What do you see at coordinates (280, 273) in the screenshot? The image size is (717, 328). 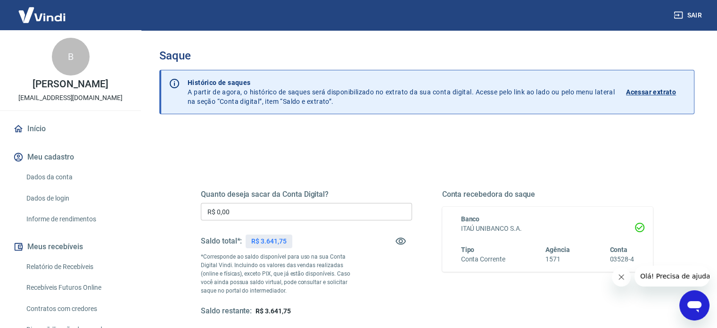 I see `p: *Corresponde ao saldo disponível para uso na sua Conta Digital Vindi. Incluindo os valores das ve...` at bounding box center [280, 273].